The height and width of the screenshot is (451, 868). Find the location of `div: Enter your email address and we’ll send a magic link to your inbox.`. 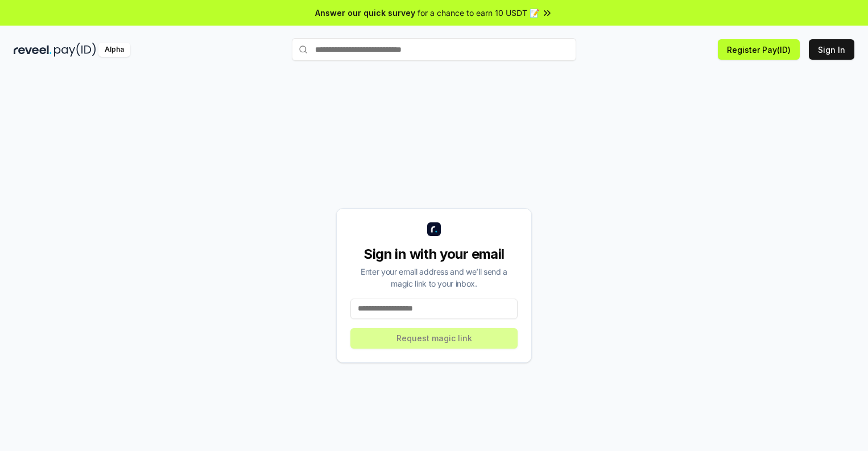

div: Enter your email address and we’ll send a magic link to your inbox. is located at coordinates (434, 278).